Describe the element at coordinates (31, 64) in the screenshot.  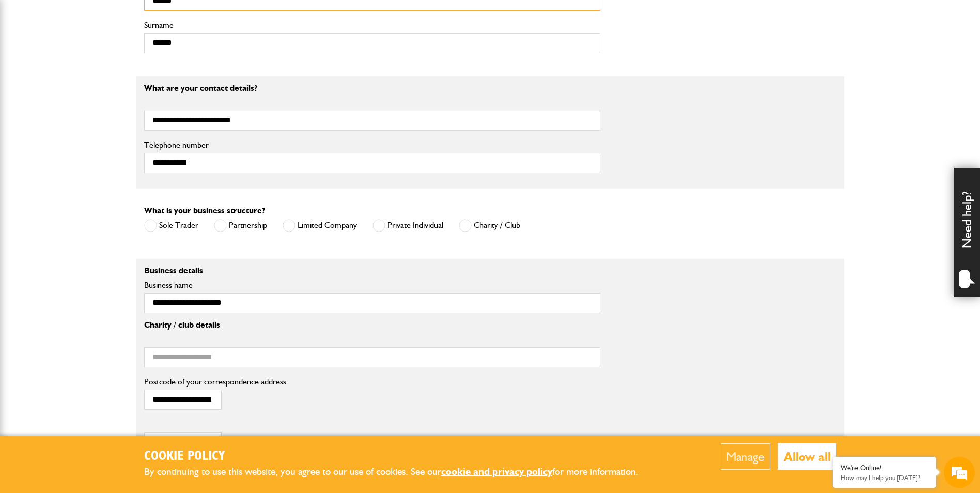
I see `img: d_20077148190_company_1631870298795_20077148190` at that location.